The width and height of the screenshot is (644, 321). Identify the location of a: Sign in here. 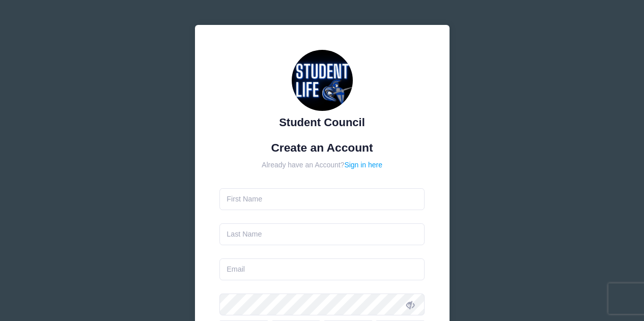
(363, 165).